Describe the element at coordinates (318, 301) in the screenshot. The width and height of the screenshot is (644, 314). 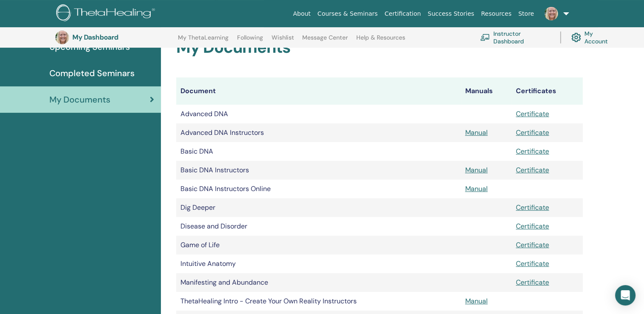
I see `td: ThetaHealing Intro - Create Your Own Reality Instructors` at that location.